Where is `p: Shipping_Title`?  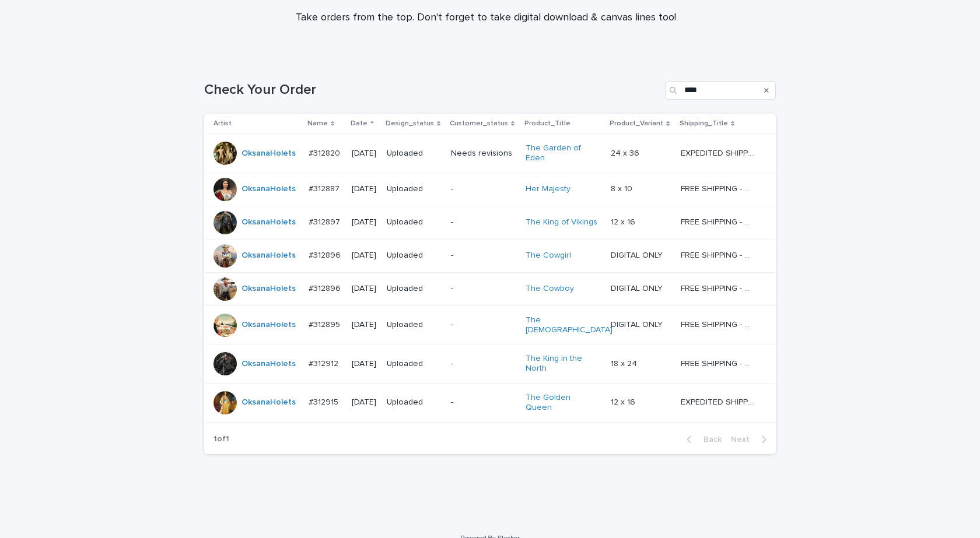
p: Shipping_Title is located at coordinates (704, 123).